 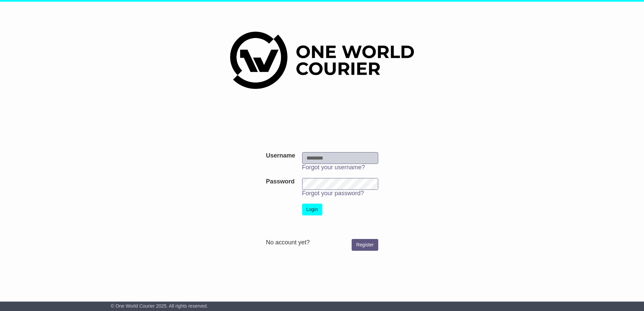 I want to click on a: Forgot your password?, so click(x=333, y=193).